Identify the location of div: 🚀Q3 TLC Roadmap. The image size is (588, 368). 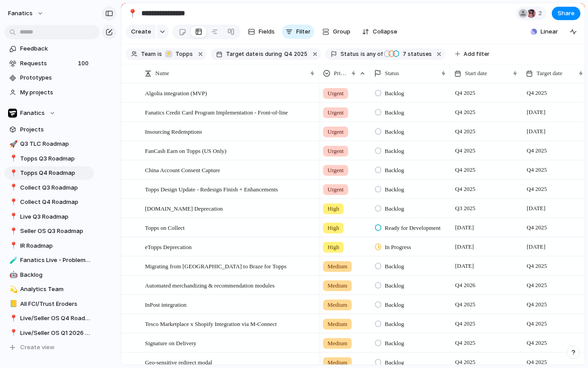
(49, 144).